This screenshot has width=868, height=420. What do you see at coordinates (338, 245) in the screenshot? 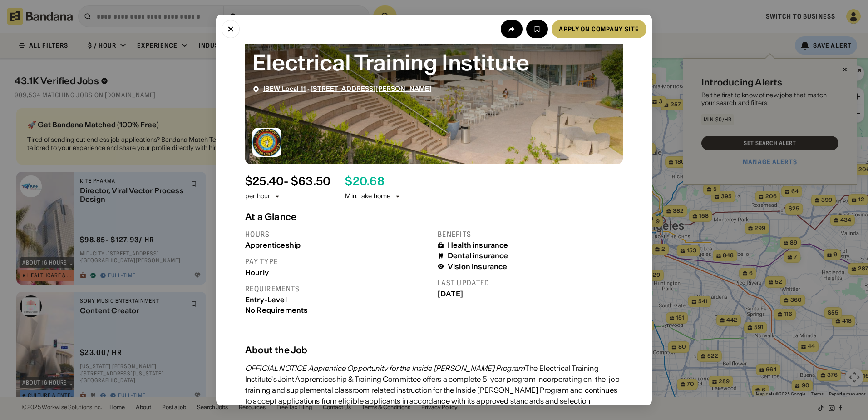
I see `div: Apprenticeship` at bounding box center [338, 245].